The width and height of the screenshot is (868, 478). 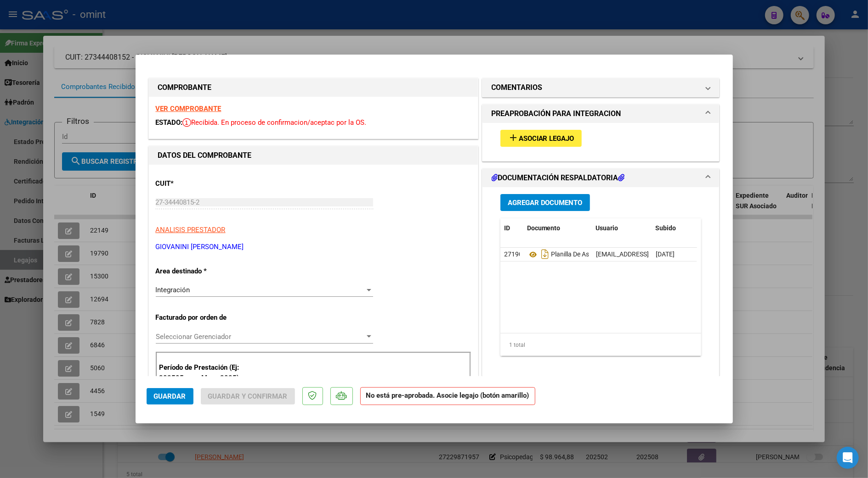 What do you see at coordinates (506, 228) in the screenshot?
I see `span: ID` at bounding box center [506, 228].